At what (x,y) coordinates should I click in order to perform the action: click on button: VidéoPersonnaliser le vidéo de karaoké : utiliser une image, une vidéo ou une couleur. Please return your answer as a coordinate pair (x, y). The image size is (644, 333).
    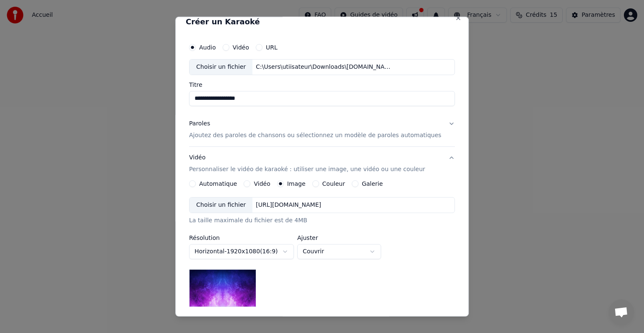
    Looking at the image, I should click on (322, 164).